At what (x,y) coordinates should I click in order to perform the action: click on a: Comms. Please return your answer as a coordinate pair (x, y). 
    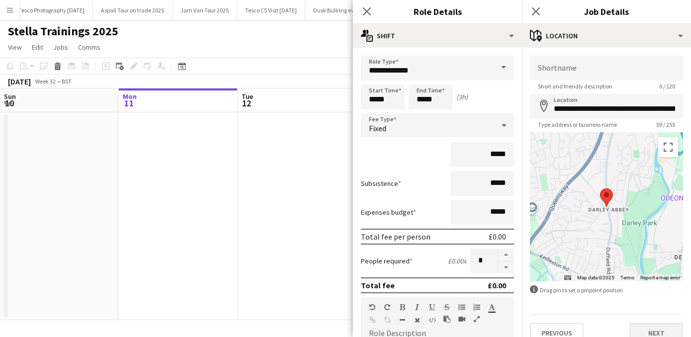
    Looking at the image, I should click on (89, 47).